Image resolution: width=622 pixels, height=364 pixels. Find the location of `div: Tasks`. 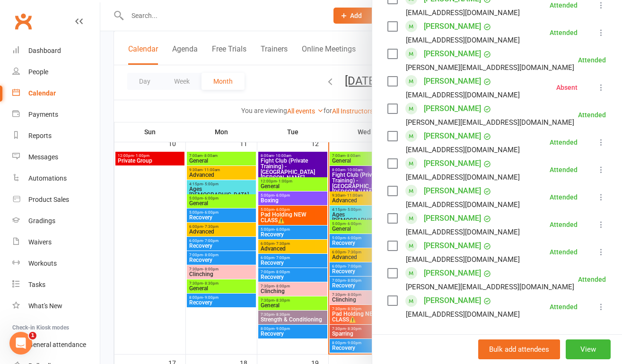

div: Tasks is located at coordinates (37, 284).